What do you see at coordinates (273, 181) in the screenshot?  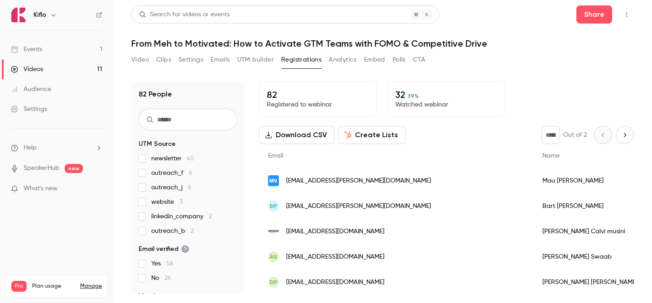 I see `img: multiverse.io` at bounding box center [273, 181].